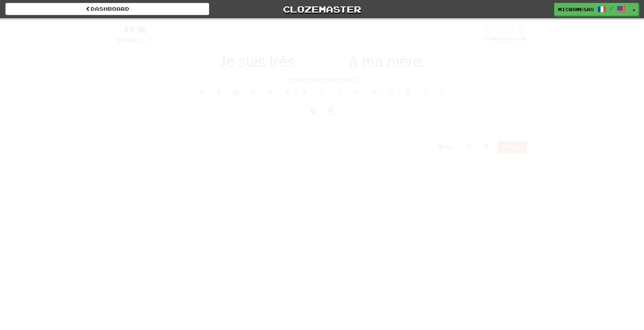 This screenshot has height=330, width=644. Describe the element at coordinates (469, 147) in the screenshot. I see `button: Round history (alt+y)` at that location.